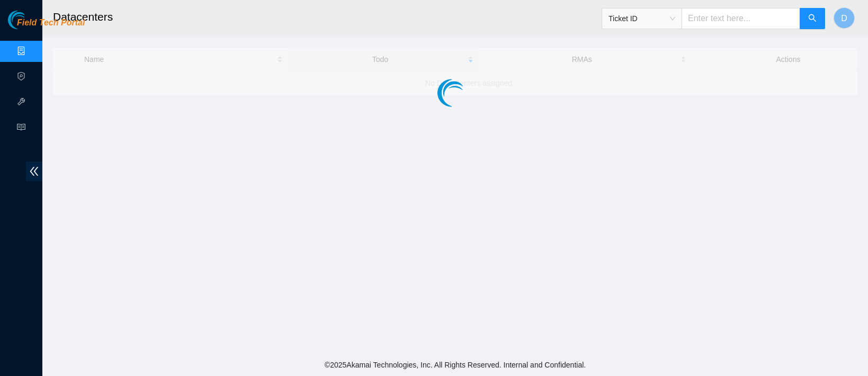 This screenshot has width=868, height=376. I want to click on span: double-left, so click(34, 171).